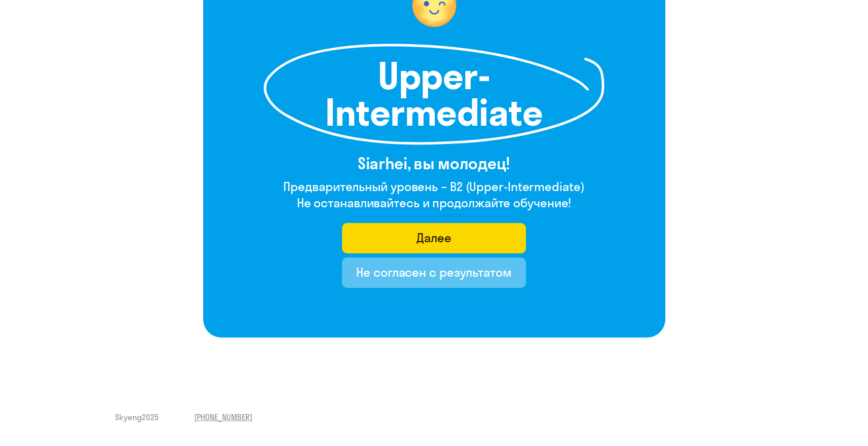  I want to click on h3: Siarhei, вы молодец!, so click(434, 163).